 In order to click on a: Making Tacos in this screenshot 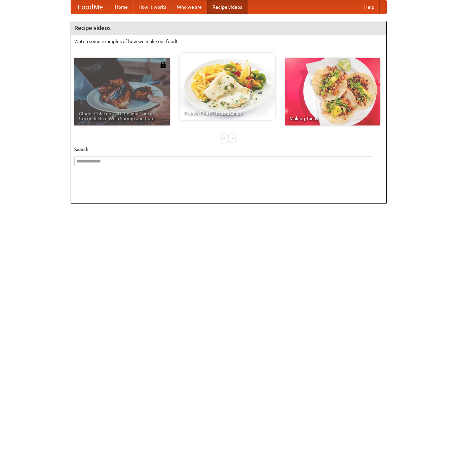, I will do `click(333, 92)`.